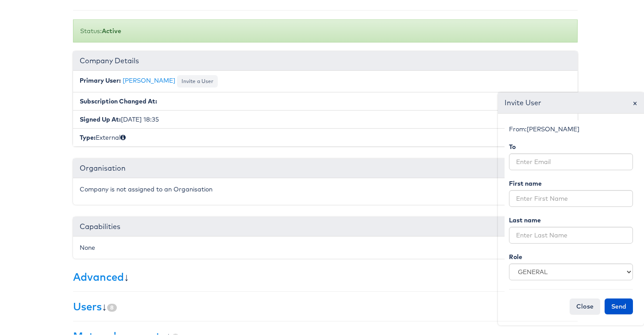 The width and height of the screenshot is (644, 336). I want to click on button: Invite a User, so click(197, 80).